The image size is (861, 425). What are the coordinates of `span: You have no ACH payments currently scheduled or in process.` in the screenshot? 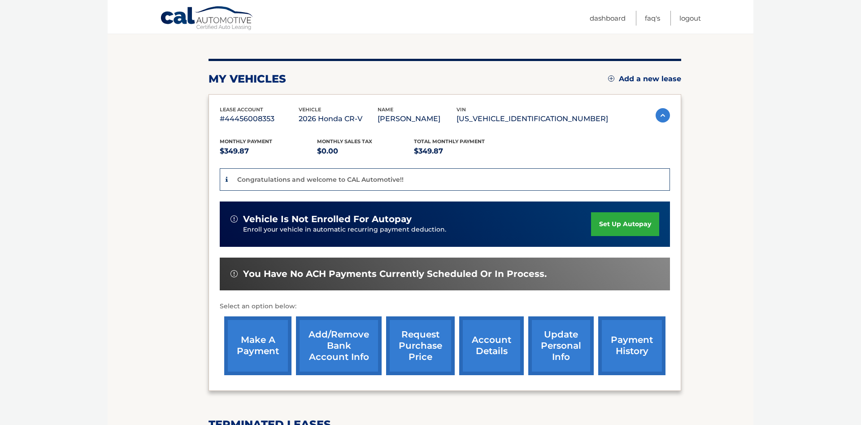 It's located at (395, 274).